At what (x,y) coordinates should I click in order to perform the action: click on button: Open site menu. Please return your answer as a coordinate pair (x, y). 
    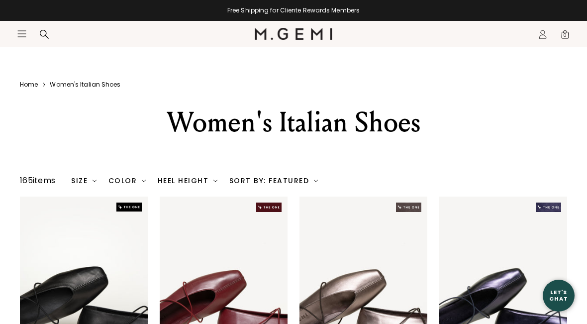
    Looking at the image, I should click on (22, 34).